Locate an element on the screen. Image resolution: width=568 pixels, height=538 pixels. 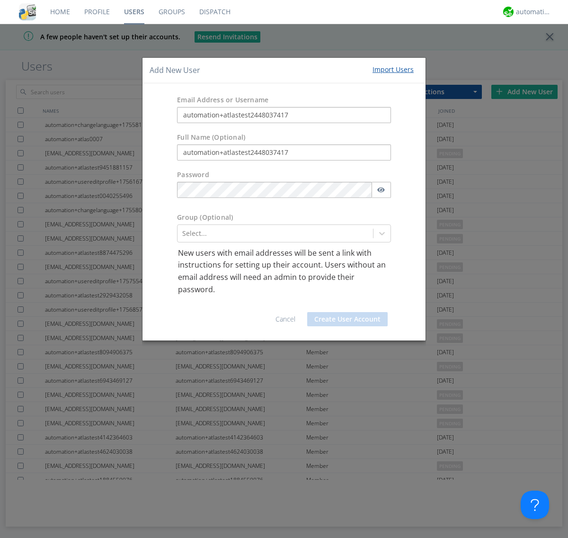
button: Create User Account is located at coordinates (347, 319).